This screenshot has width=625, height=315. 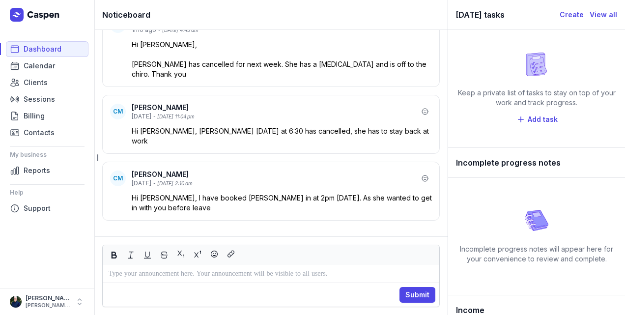 I want to click on div: Help, so click(x=47, y=193).